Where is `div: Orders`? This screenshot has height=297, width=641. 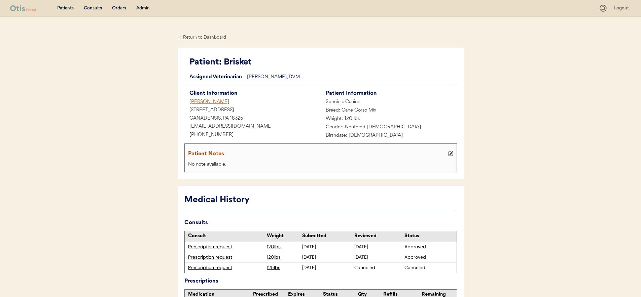 div: Orders is located at coordinates (119, 8).